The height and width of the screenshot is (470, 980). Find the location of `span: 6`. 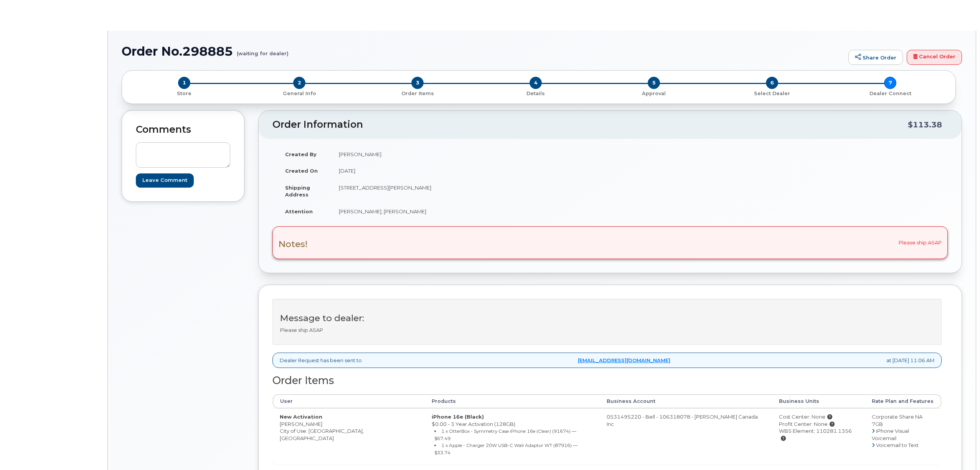

span: 6 is located at coordinates (772, 83).